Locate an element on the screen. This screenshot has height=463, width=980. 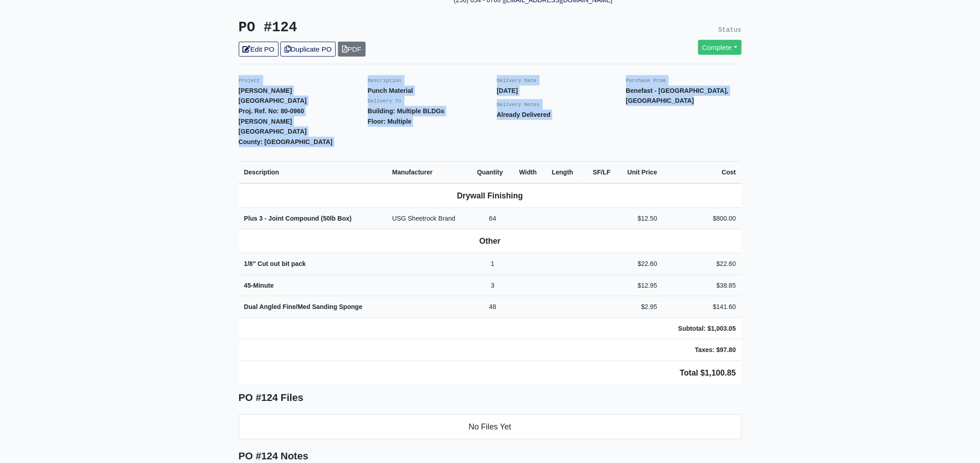
td: $800.00 is located at coordinates (702, 219).